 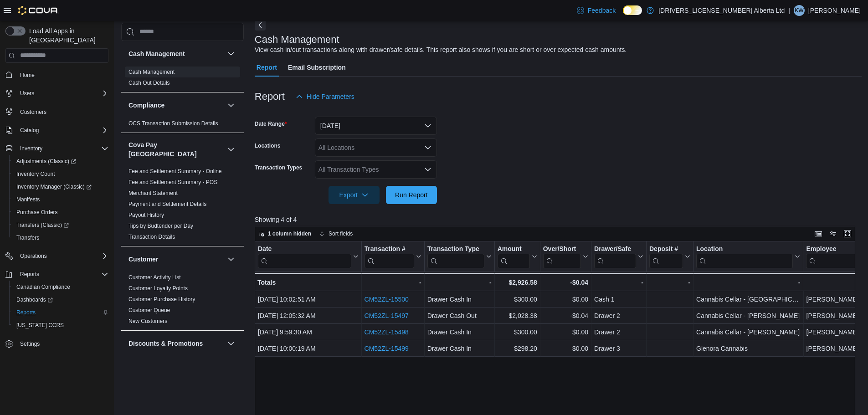 I want to click on button: Keyboard shortcuts, so click(x=818, y=234).